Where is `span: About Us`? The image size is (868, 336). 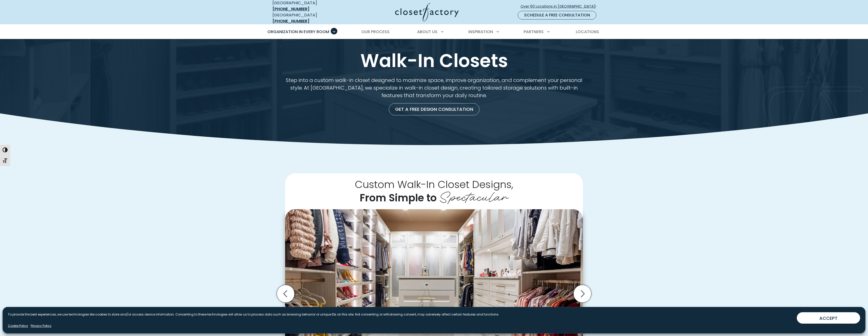 span: About Us is located at coordinates (427, 32).